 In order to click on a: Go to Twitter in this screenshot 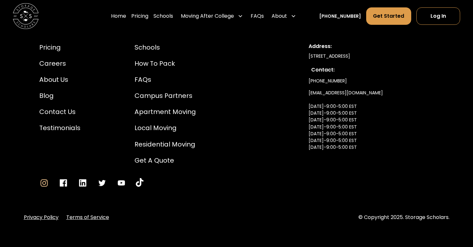, I will do `click(102, 183)`.